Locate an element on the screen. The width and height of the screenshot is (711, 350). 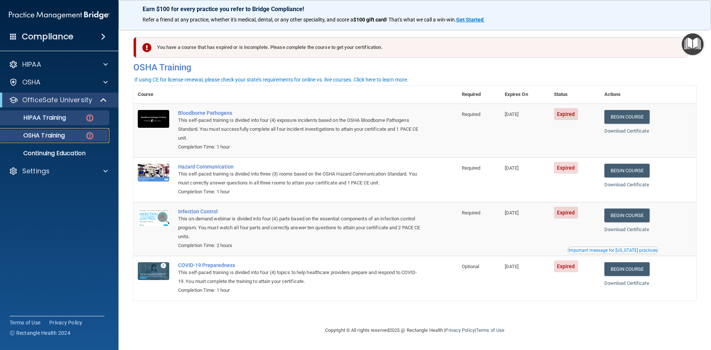
p: HIPAA Training is located at coordinates (35, 118).